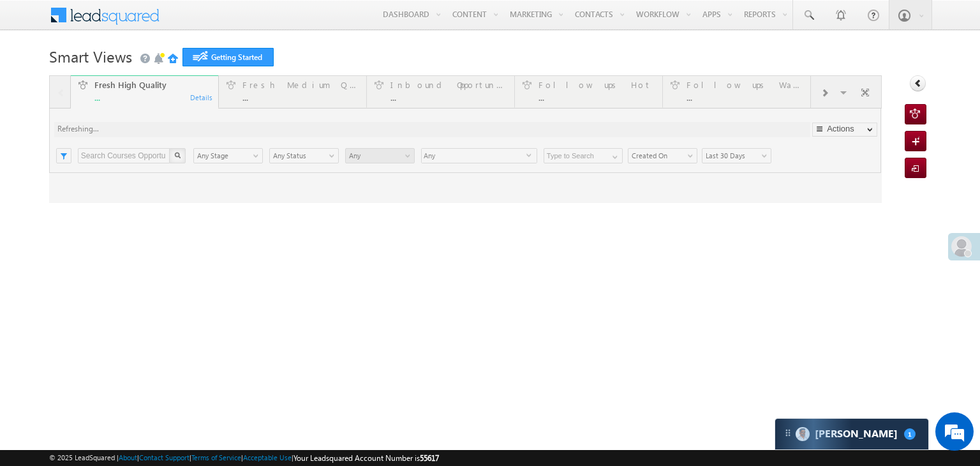 The image size is (980, 466). Describe the element at coordinates (268, 457) in the screenshot. I see `a: Acceptable Use` at that location.